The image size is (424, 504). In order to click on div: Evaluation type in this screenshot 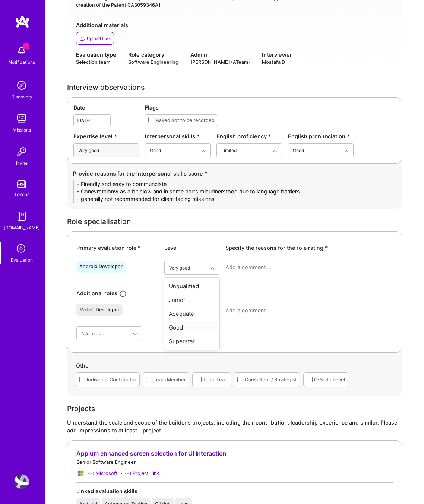, I will do `click(96, 54)`.